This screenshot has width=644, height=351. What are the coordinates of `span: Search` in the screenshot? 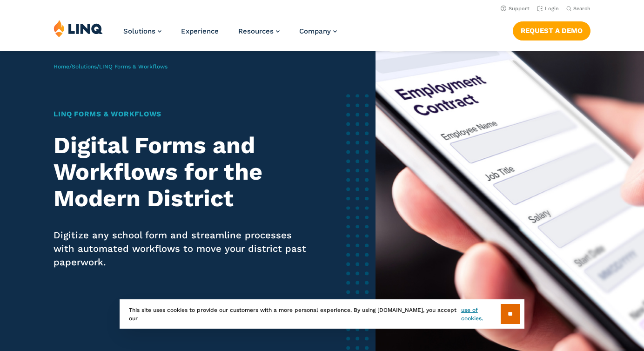 It's located at (581, 8).